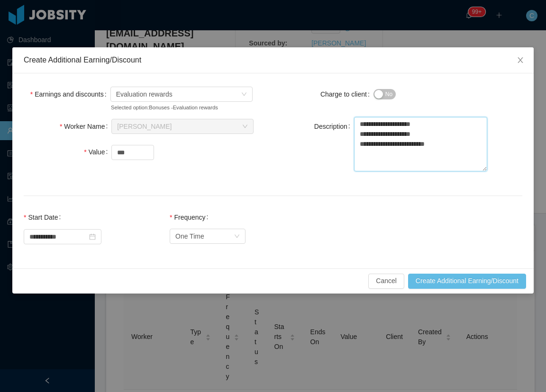  Describe the element at coordinates (44, 217) in the screenshot. I see `label: Start Date` at that location.